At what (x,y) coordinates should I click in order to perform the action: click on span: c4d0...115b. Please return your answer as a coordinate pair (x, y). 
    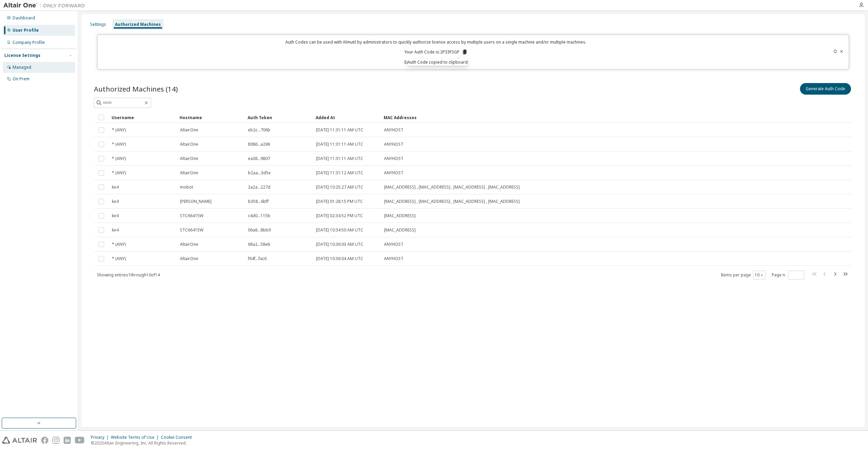
    Looking at the image, I should click on (259, 216).